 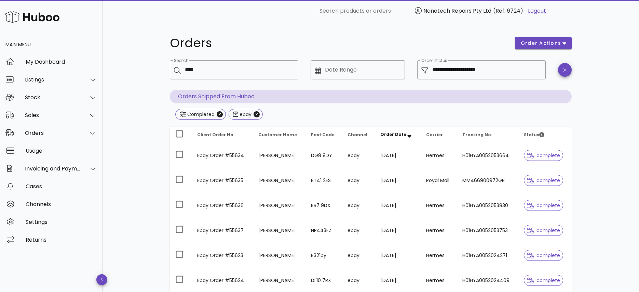 What do you see at coordinates (458, 11) in the screenshot?
I see `span: Nanotech Repairs Pty Ltd` at bounding box center [458, 11].